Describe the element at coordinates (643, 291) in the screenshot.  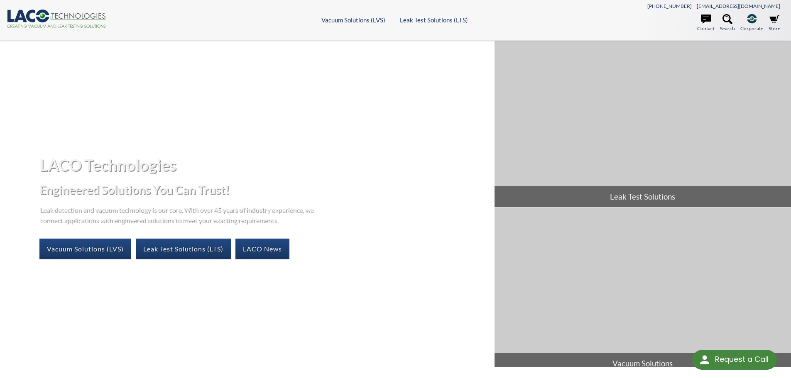
I see `a: Vacuum Solutions` at that location.